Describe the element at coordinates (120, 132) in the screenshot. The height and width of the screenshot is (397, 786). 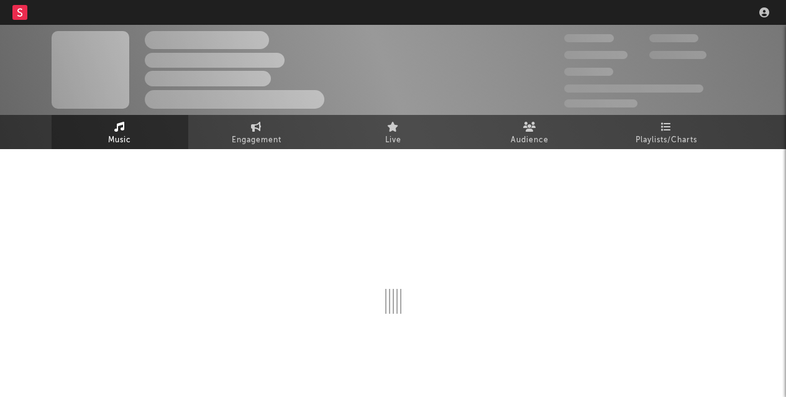
I see `a: Music` at that location.